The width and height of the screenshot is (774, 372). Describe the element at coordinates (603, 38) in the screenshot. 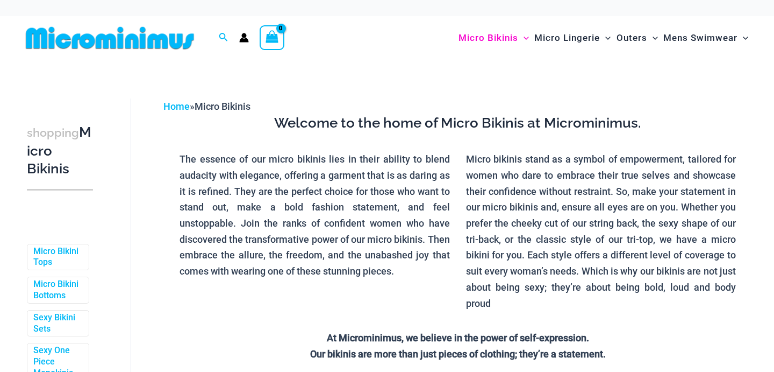

I see `nav: Site Navigation` at that location.